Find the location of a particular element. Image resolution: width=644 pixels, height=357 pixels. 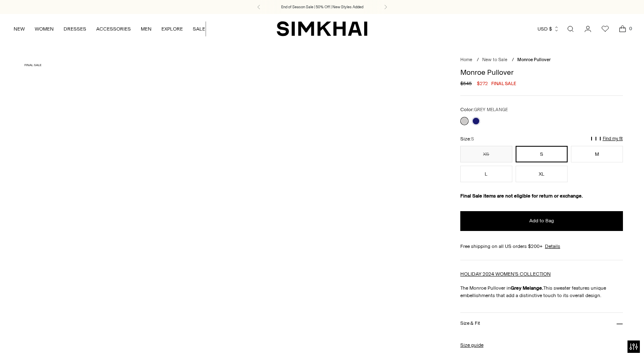

label: Color: is located at coordinates (484, 109).